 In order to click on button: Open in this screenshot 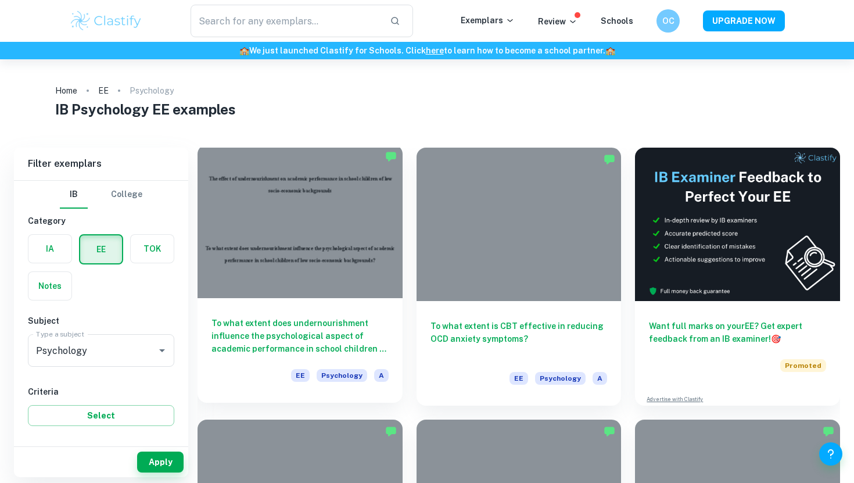, I will do `click(162, 350)`.